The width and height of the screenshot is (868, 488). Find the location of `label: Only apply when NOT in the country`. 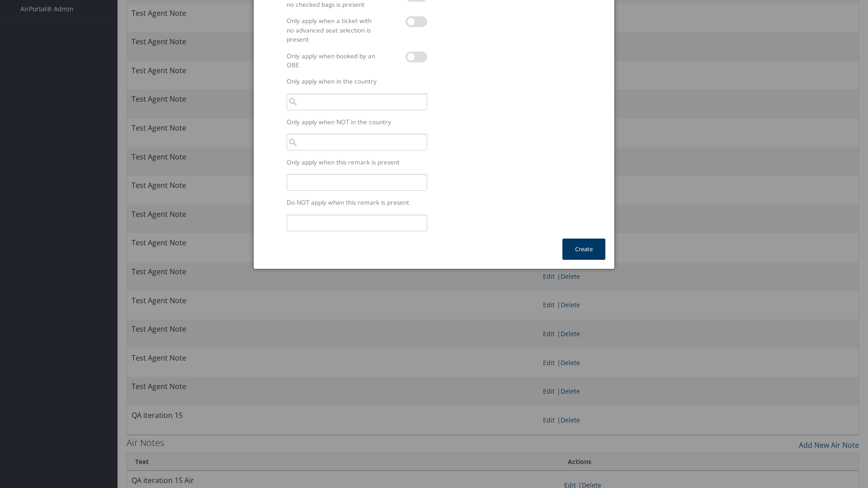

label: Only apply when NOT in the country is located at coordinates (357, 122).